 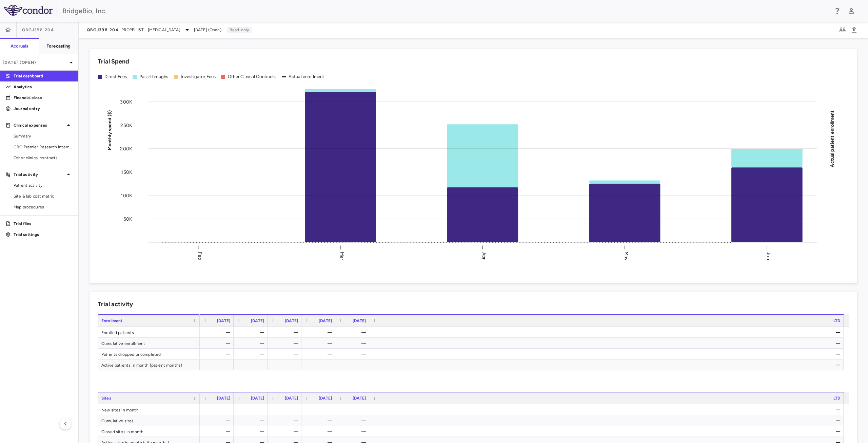 I want to click on span: Other clinical contracts, so click(x=43, y=158).